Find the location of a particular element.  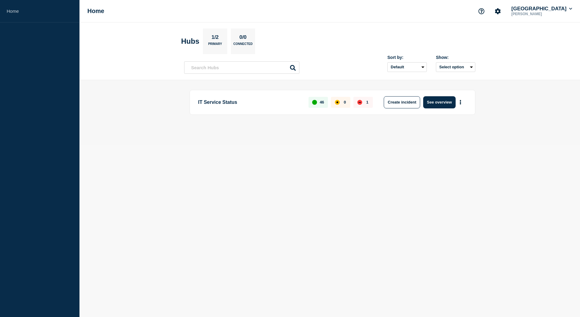

p: 1 is located at coordinates (367, 102).